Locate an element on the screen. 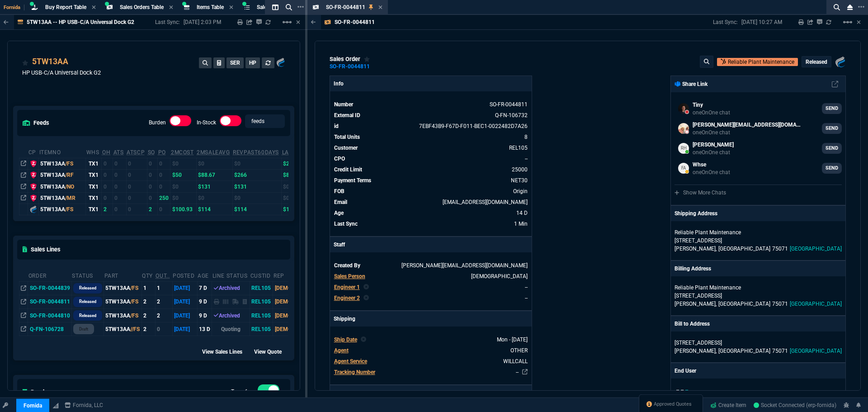 The image size is (868, 412). a: Hide Workbench is located at coordinates (297, 22).